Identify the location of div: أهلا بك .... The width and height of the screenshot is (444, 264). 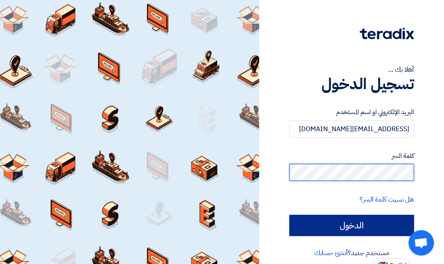
(352, 70).